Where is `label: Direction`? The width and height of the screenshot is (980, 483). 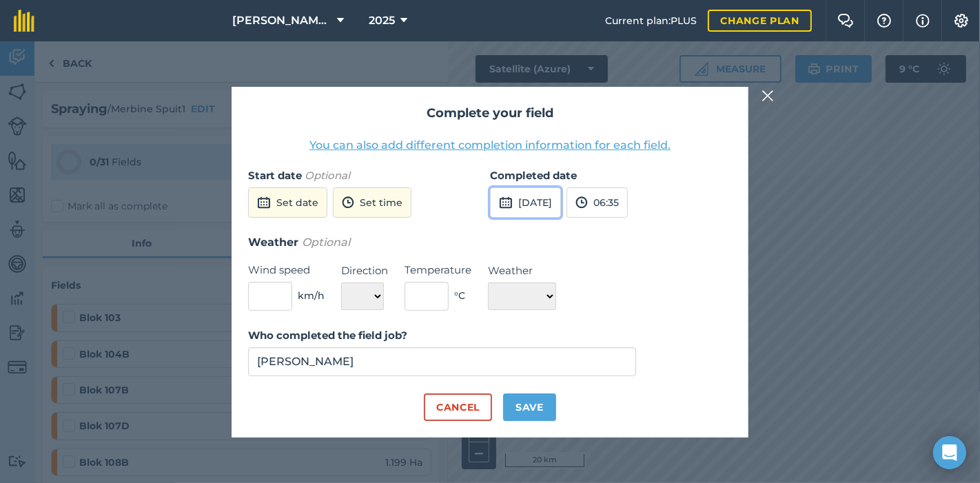
label: Direction is located at coordinates (365, 271).